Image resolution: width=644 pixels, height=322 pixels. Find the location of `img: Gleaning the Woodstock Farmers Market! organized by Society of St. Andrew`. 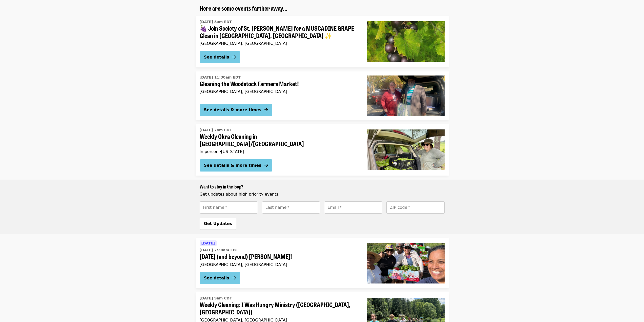

img: Gleaning the Woodstock Farmers Market! organized by Society of St. Andrew is located at coordinates (406, 96).